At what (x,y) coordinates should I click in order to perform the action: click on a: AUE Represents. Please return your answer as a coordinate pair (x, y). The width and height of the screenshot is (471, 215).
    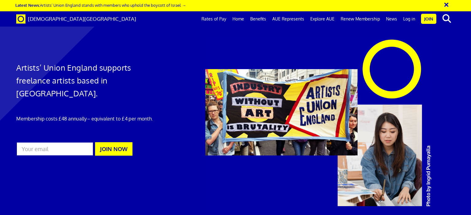
    Looking at the image, I should click on (288, 19).